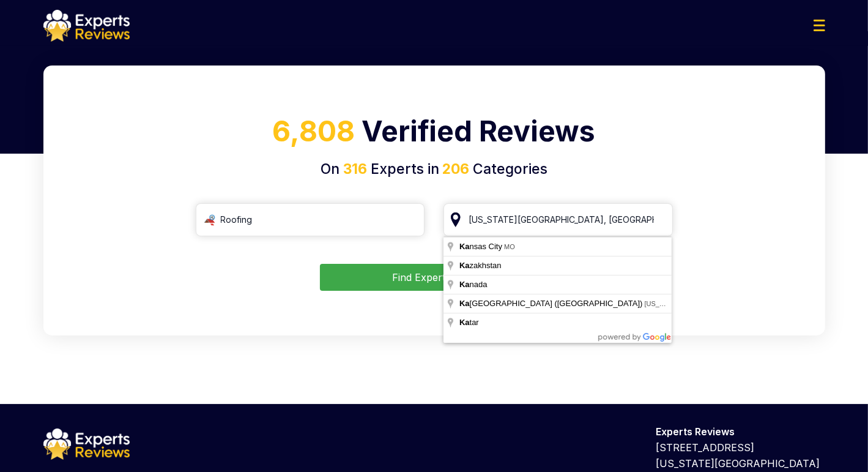  What do you see at coordinates (509, 247) in the screenshot?
I see `span: MO` at bounding box center [509, 247].